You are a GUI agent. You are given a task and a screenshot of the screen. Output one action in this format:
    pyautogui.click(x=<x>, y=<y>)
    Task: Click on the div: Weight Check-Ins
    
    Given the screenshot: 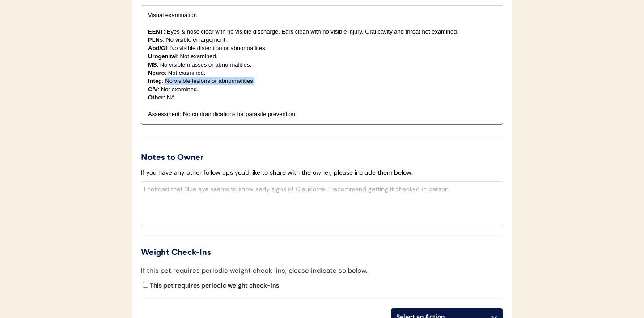 What is the action you would take?
    pyautogui.click(x=322, y=253)
    